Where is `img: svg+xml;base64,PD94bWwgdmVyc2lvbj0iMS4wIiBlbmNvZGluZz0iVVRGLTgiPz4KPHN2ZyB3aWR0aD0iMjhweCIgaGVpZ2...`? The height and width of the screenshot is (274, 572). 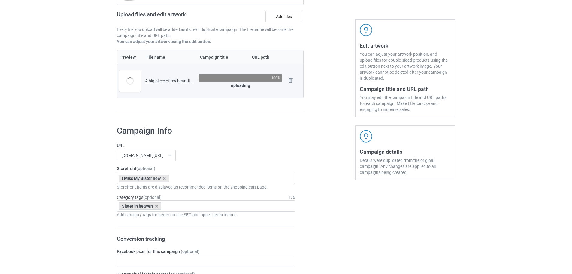 img: svg+xml;base64,PD94bWwgdmVyc2lvbj0iMS4wIiBlbmNvZGluZz0iVVRGLTgiPz4KPHN2ZyB3aWR0aD0iMjhweCIgaGVpZ2... is located at coordinates (291, 80).